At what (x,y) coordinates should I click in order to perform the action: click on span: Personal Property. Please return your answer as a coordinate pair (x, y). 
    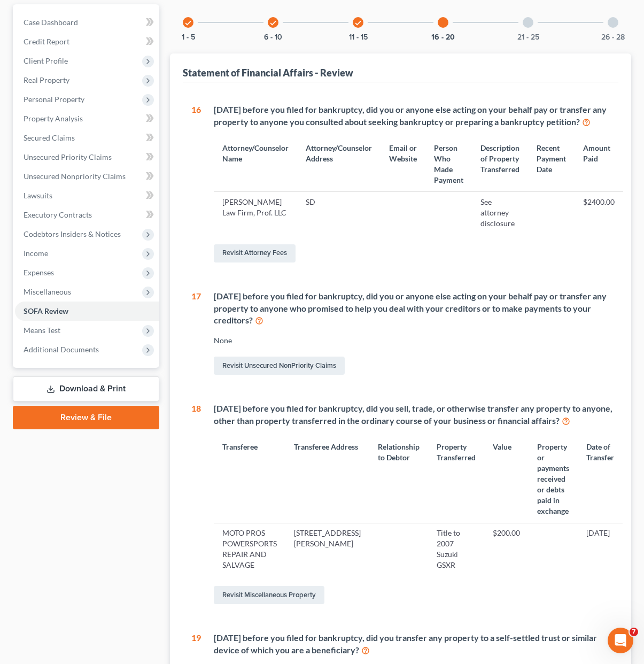
    Looking at the image, I should click on (54, 99).